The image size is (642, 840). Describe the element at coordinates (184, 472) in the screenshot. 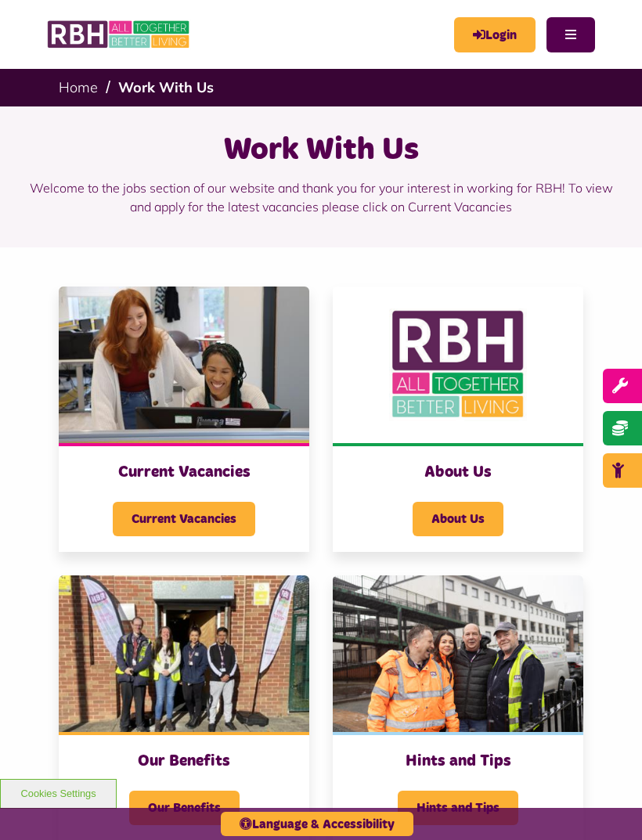

I see `h3: Current Vacancies` at that location.